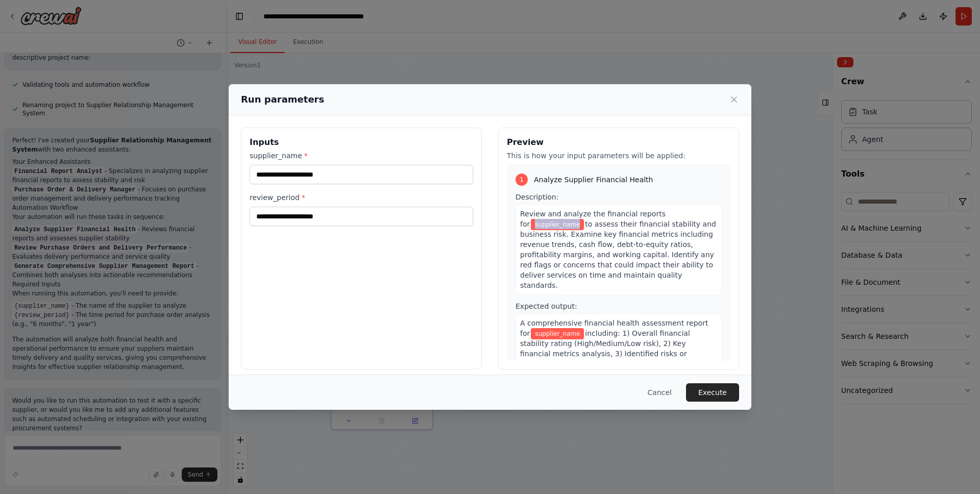 This screenshot has width=980, height=494. What do you see at coordinates (614, 328) in the screenshot?
I see `span: A comprehensive financial health assessment report for` at bounding box center [614, 328].